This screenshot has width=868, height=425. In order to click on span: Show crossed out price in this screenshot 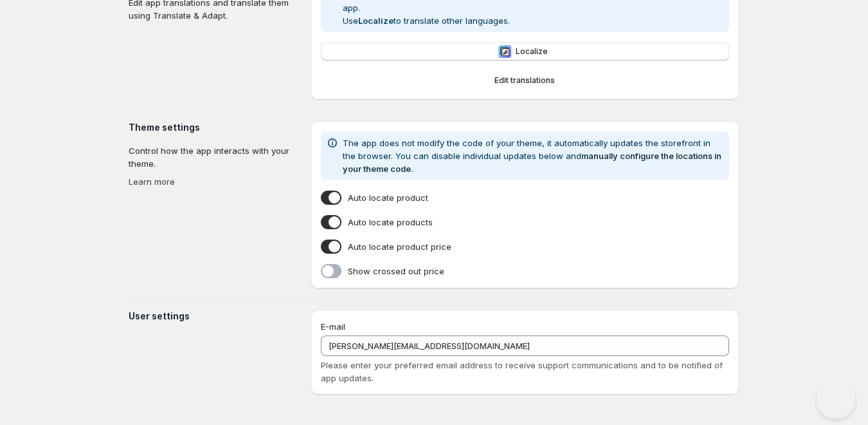, I will do `click(396, 271)`.